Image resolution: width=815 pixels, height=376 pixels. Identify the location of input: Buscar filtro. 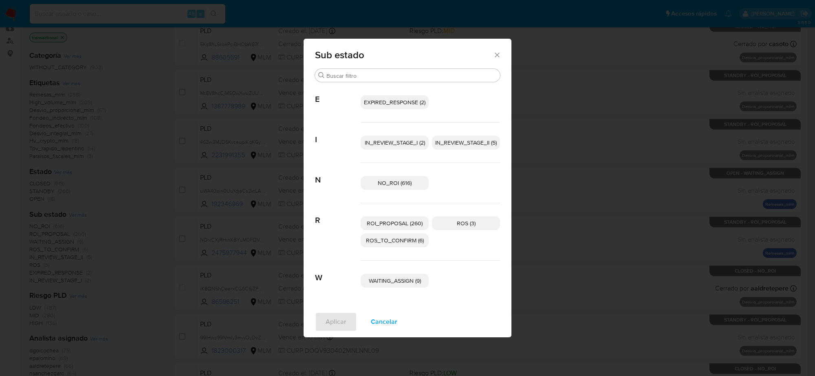
(411, 76).